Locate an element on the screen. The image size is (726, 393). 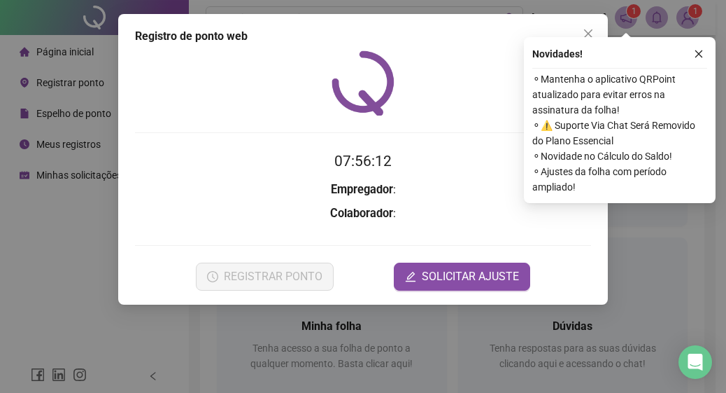
img: QRPoint is located at coordinates (363, 83).